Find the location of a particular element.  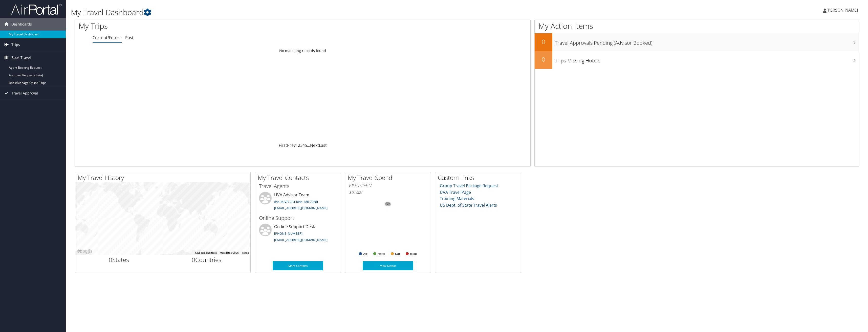

text: Car is located at coordinates (398, 254).